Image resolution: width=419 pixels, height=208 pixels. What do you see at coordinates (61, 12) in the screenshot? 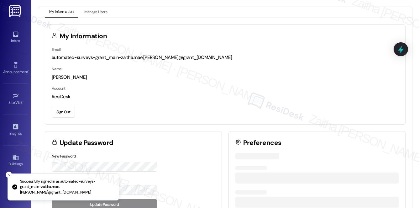
I see `button: My Information` at bounding box center [61, 12].